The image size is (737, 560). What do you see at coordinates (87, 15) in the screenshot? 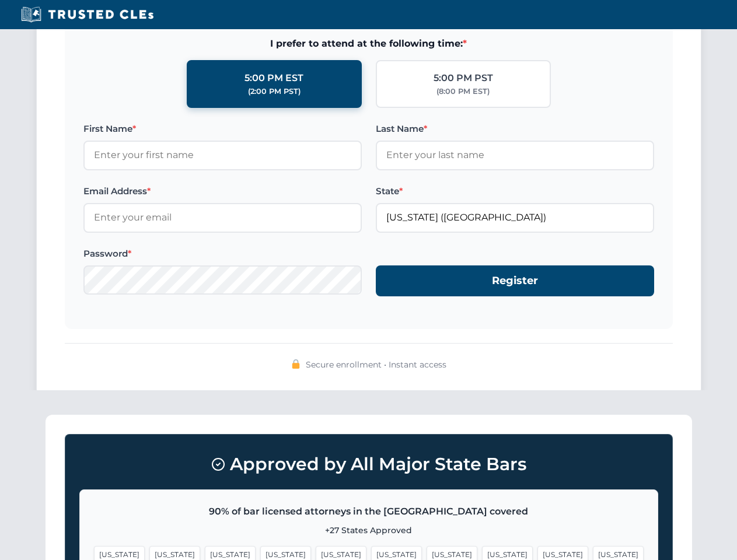
I see `img: Trusted CLEs` at bounding box center [87, 15].